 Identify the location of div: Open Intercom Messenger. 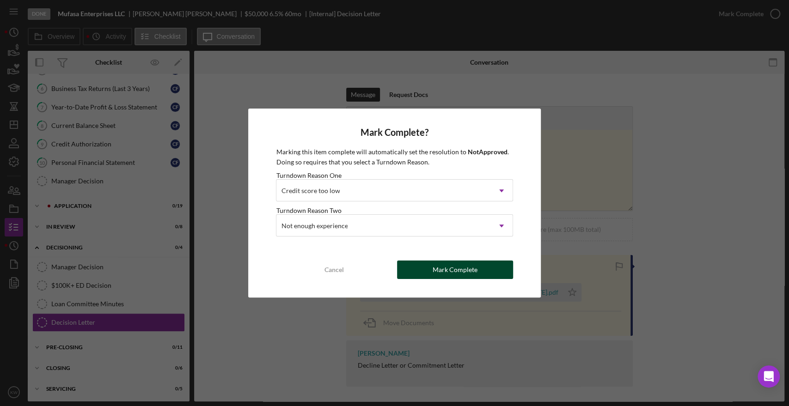
(768, 377).